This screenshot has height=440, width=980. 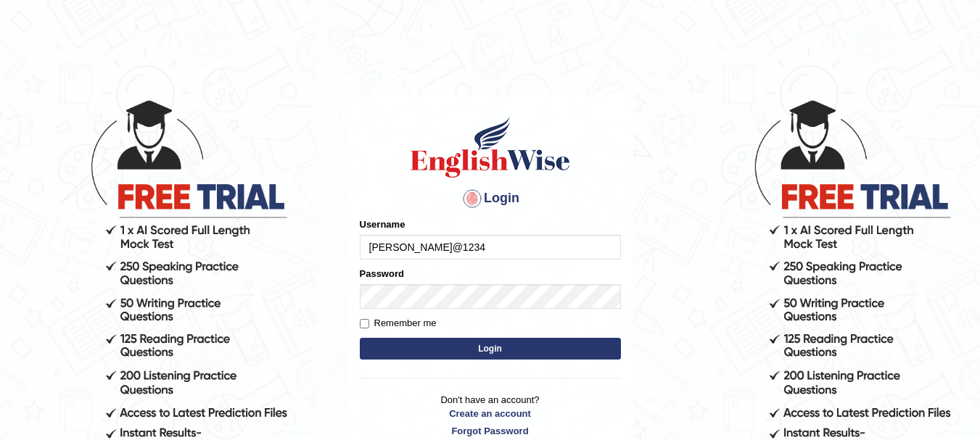 I want to click on button: Login, so click(x=490, y=349).